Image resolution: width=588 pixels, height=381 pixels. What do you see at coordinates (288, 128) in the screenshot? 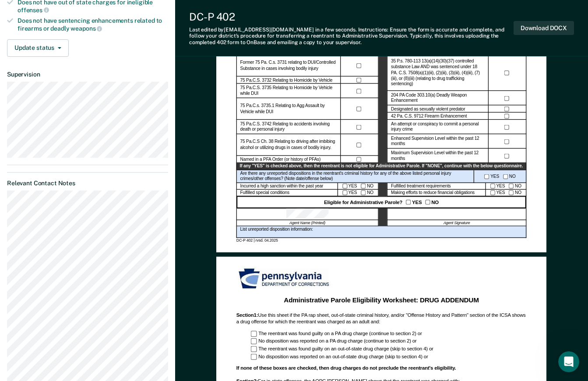
I see `label: 75 Pa.C.S. 3742 Relating to accidents involving death or personal injury` at bounding box center [288, 128].